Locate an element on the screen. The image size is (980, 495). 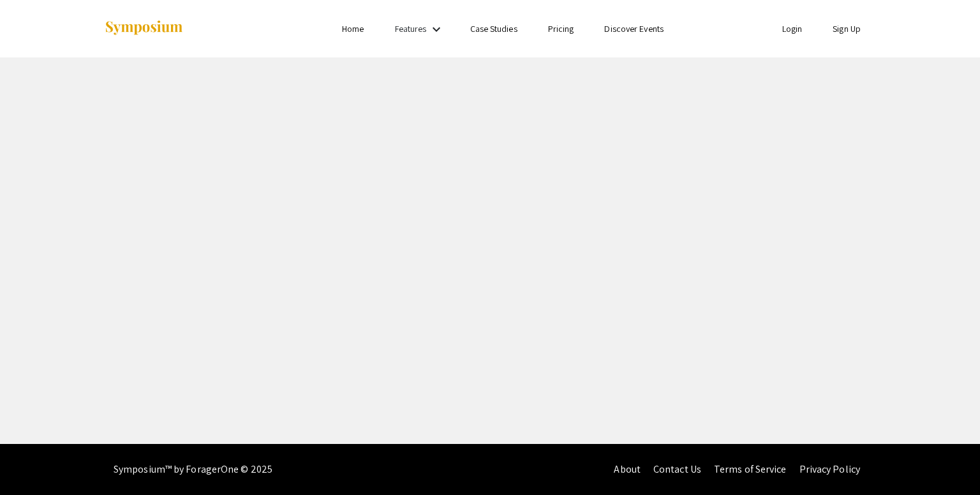
a: Terms of Service is located at coordinates (750, 469).